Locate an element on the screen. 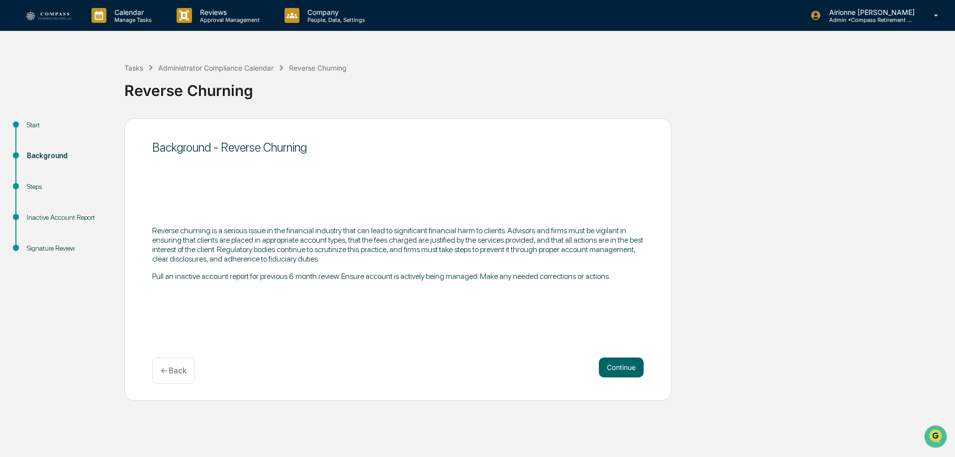 The height and width of the screenshot is (457, 955). button: Continue is located at coordinates (621, 367).